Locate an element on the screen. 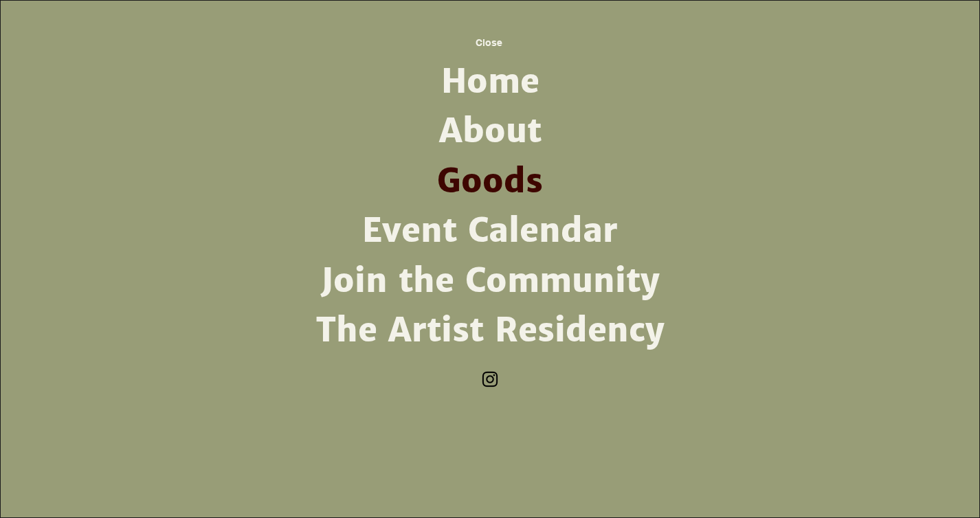 Image resolution: width=980 pixels, height=518 pixels. a: About is located at coordinates (490, 131).